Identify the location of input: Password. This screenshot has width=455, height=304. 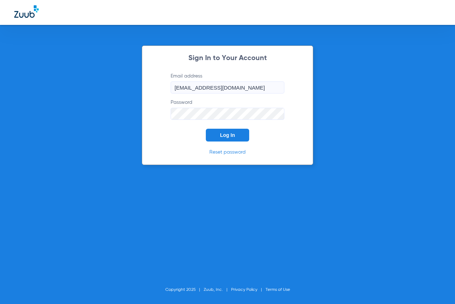
(227, 114).